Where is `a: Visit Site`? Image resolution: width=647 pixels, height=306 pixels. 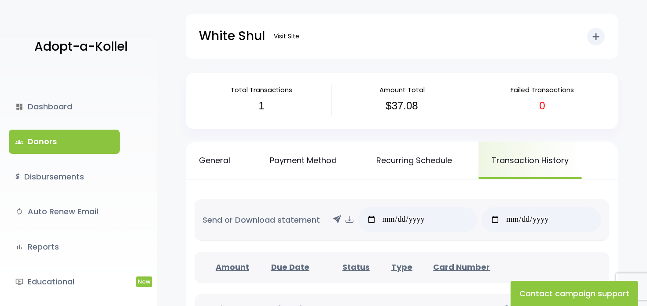 a: Visit Site is located at coordinates (287, 36).